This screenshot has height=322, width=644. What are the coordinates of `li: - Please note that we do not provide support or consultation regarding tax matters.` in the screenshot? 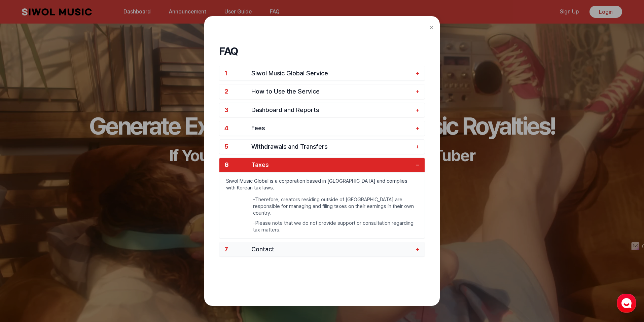 It's located at (336, 227).